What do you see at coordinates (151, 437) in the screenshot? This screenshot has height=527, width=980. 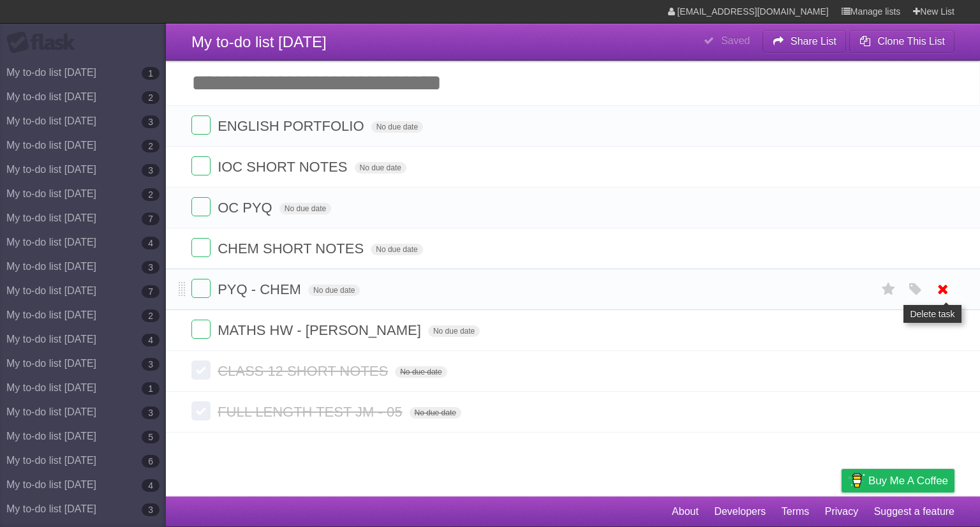 I see `b: 5` at bounding box center [151, 437].